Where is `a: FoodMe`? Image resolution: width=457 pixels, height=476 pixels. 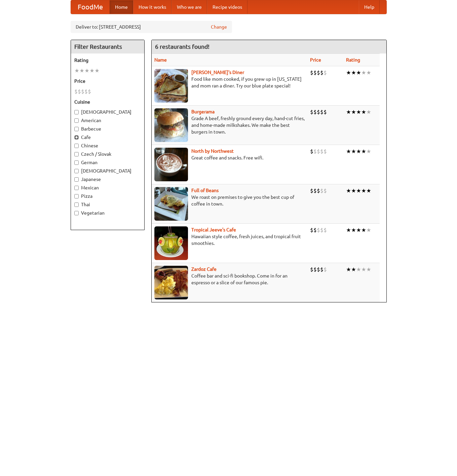 a: FoodMe is located at coordinates (90, 7).